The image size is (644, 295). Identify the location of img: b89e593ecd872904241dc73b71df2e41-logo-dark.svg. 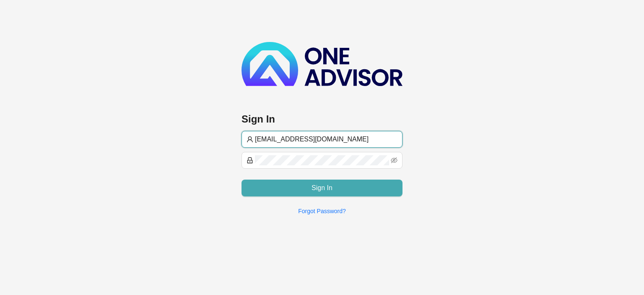
(322, 64).